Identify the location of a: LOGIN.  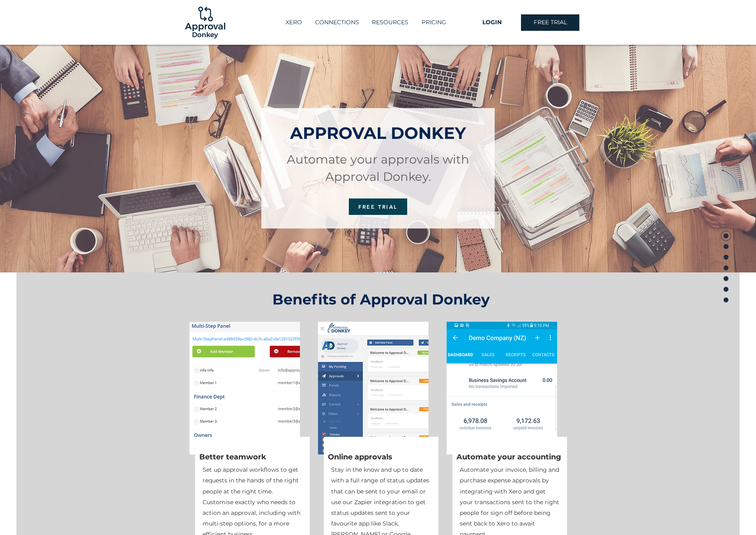
(492, 23).